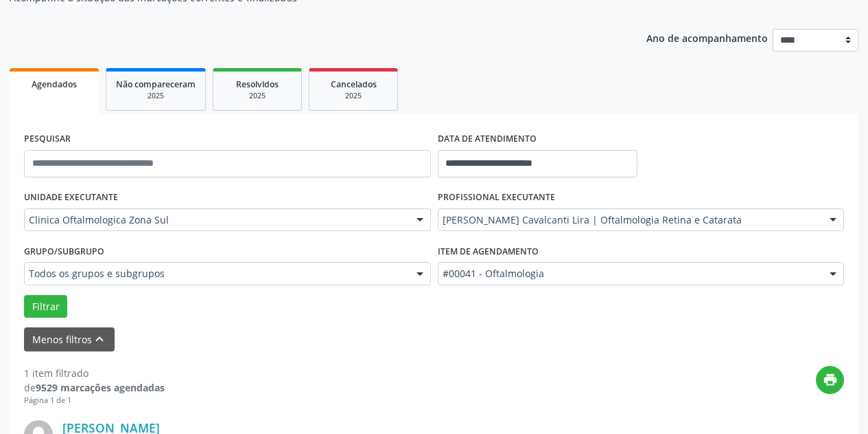 This screenshot has height=434, width=868. Describe the element at coordinates (94, 373) in the screenshot. I see `div: 1 item filtrado` at that location.